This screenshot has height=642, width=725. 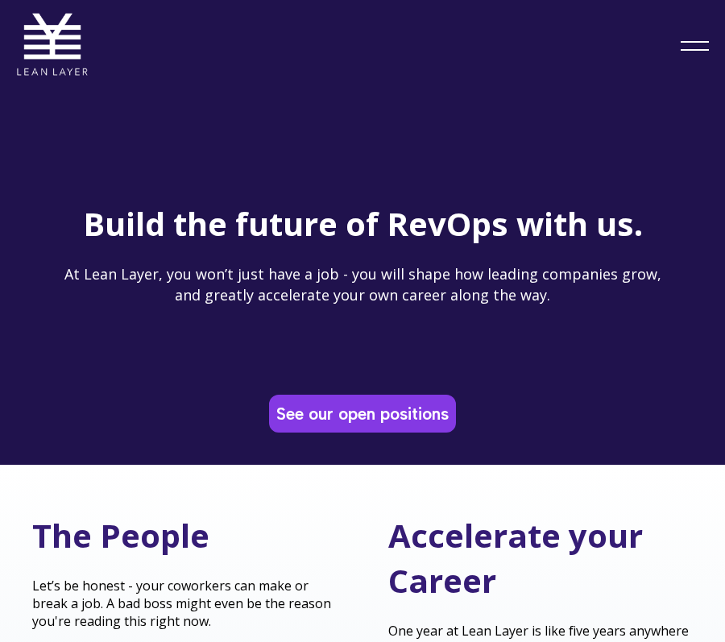 What do you see at coordinates (515, 557) in the screenshot?
I see `span: Accelerate your Career` at bounding box center [515, 557].